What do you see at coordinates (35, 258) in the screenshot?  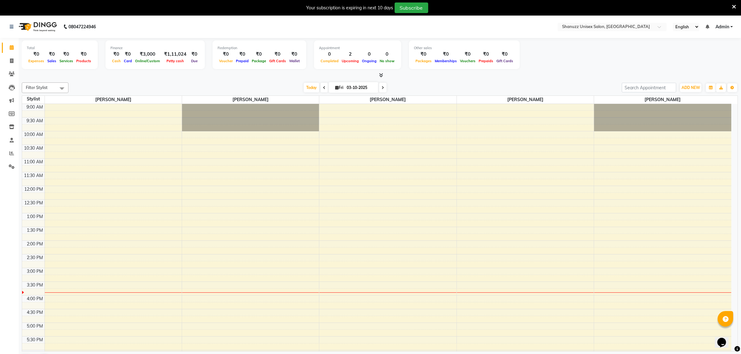 I see `div: 2:30 PM` at bounding box center [35, 258].